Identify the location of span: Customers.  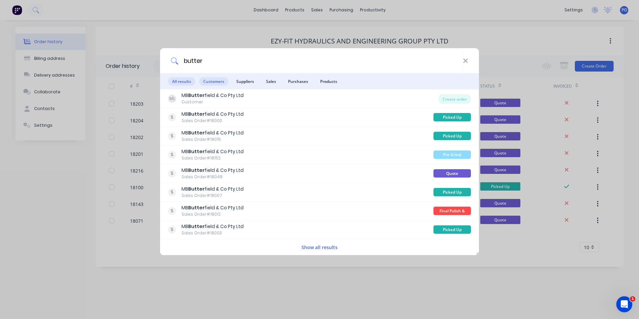
(214, 81).